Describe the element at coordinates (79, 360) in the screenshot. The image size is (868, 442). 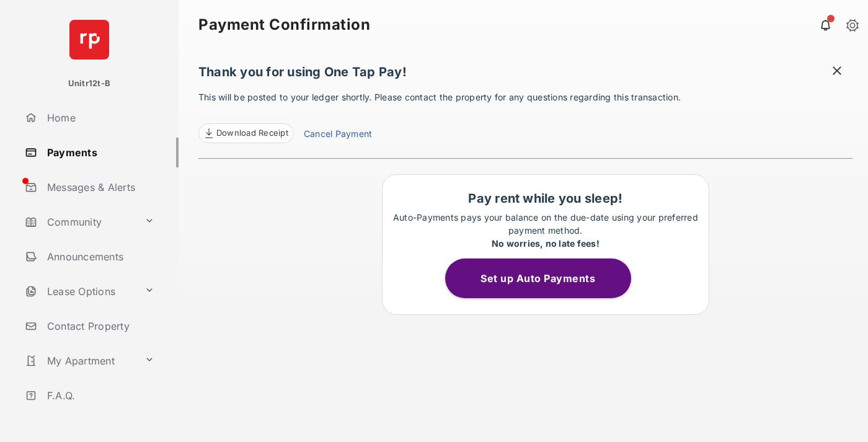
I see `a: My Apartment` at that location.